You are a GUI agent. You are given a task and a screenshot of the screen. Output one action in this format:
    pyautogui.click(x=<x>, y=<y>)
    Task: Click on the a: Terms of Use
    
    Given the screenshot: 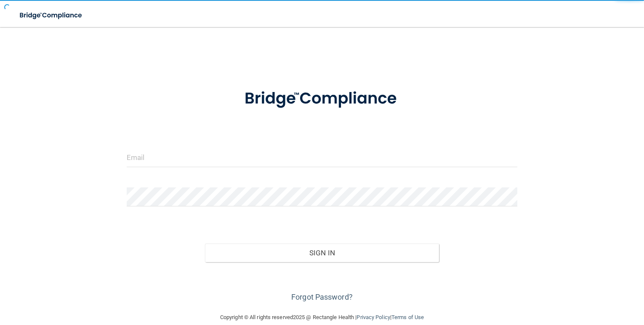 What is the action you would take?
    pyautogui.click(x=408, y=317)
    